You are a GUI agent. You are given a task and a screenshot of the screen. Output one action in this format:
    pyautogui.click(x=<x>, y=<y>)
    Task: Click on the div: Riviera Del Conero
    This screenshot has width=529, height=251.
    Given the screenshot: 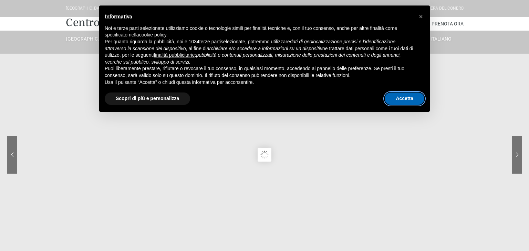 What is the action you would take?
    pyautogui.click(x=443, y=8)
    